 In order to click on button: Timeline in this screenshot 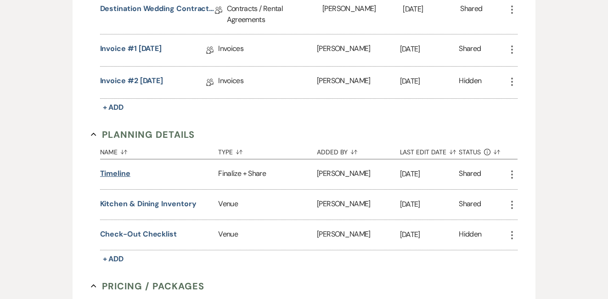, I will do `click(115, 174)`.